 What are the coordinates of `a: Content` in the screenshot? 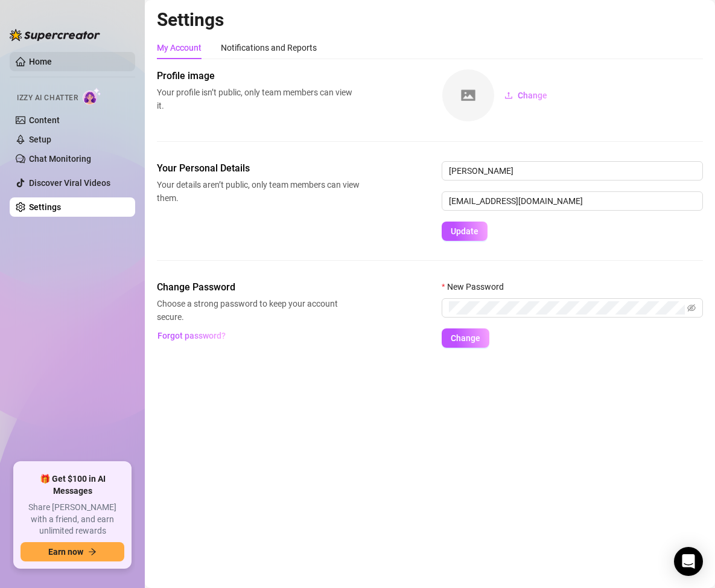 It's located at (44, 120).